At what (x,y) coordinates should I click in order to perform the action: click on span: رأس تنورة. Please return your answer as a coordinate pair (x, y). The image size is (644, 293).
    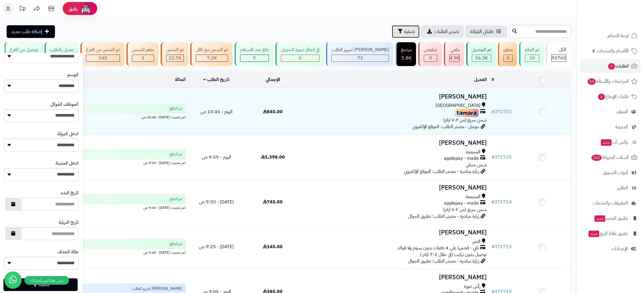
    Looking at the image, I should click on (472, 287).